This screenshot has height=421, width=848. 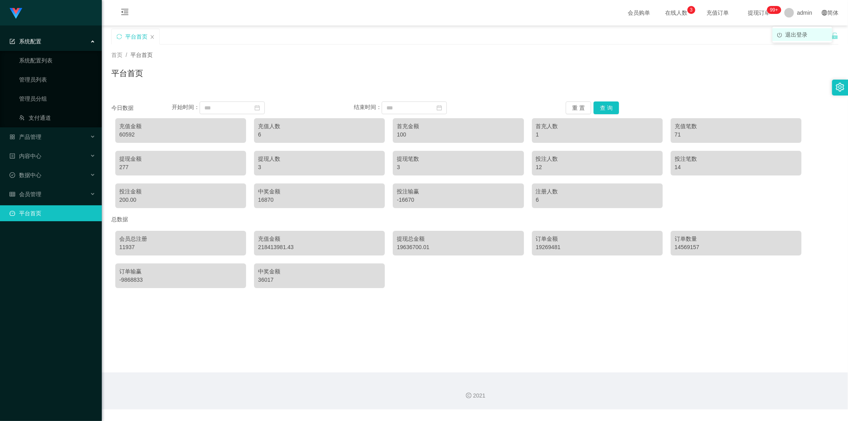 What do you see at coordinates (186, 107) in the screenshot?
I see `span: 开始时间：` at bounding box center [186, 107].